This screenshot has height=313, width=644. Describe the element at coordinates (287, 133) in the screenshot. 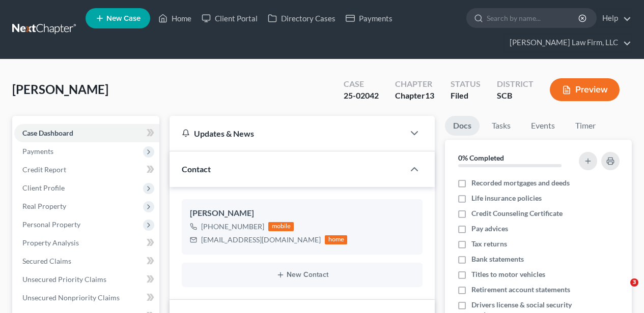

I see `div: Updates & News` at that location.